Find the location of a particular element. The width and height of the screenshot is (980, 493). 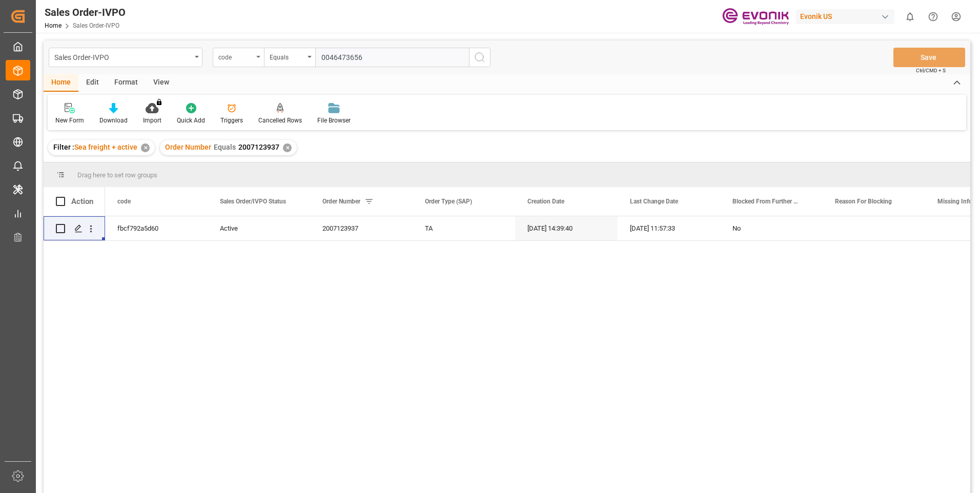

div: fbcf792a5d60 is located at coordinates (156, 228).